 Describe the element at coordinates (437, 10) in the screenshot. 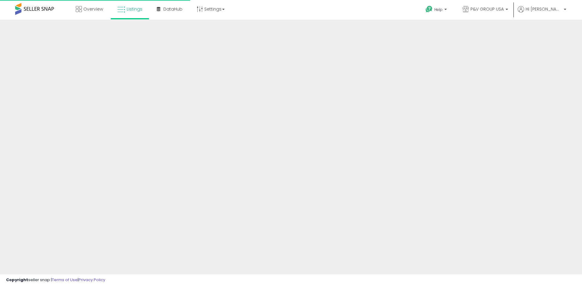

I see `a: Help` at that location.